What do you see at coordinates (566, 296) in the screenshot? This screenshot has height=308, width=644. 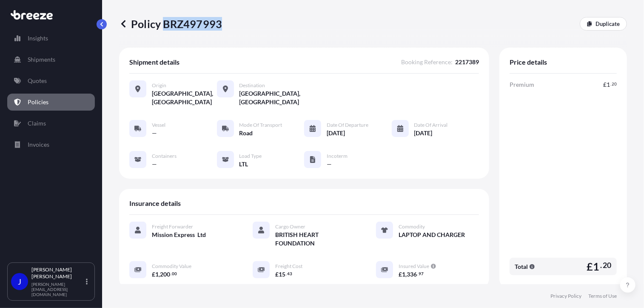 I see `p: Privacy Policy` at bounding box center [566, 296].